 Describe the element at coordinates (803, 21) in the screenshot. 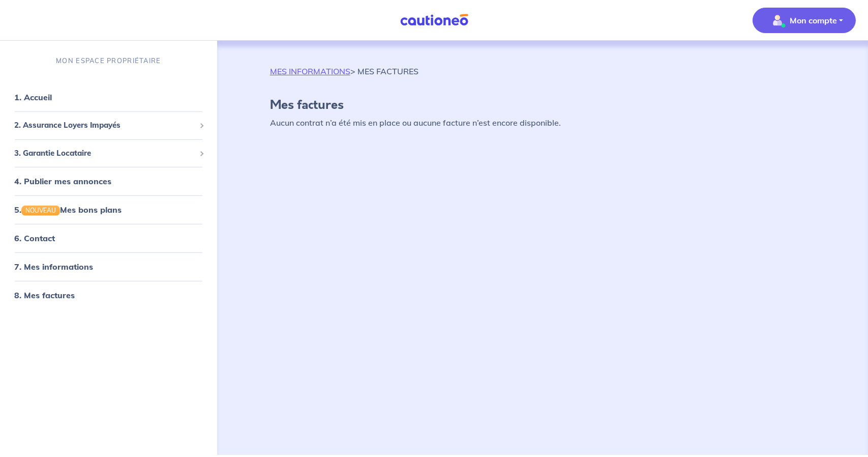

I see `button: illu_account_valid_menu.svgMon compte` at that location.